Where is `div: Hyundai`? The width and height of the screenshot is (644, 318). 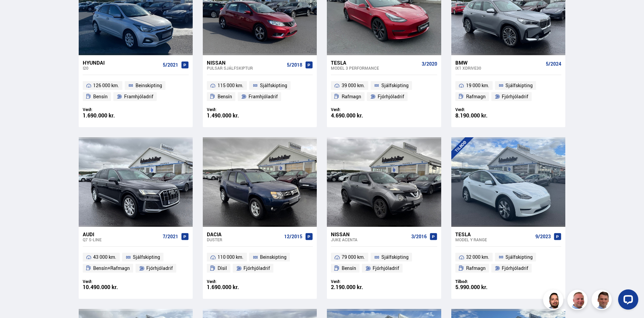
div: Hyundai is located at coordinates (121, 63).